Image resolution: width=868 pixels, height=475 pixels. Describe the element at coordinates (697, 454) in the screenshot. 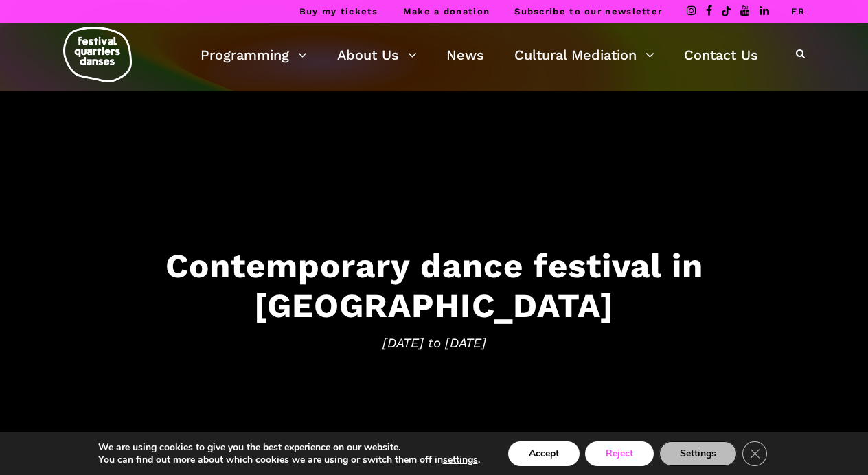

I see `button: Settings` at that location.